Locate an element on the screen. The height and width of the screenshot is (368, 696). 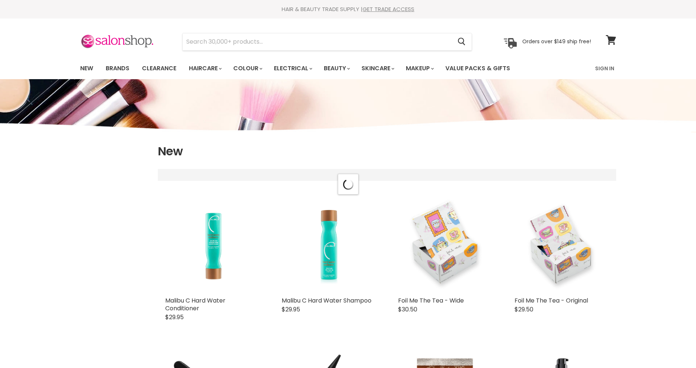
ul: Main menu is located at coordinates (314, 68).